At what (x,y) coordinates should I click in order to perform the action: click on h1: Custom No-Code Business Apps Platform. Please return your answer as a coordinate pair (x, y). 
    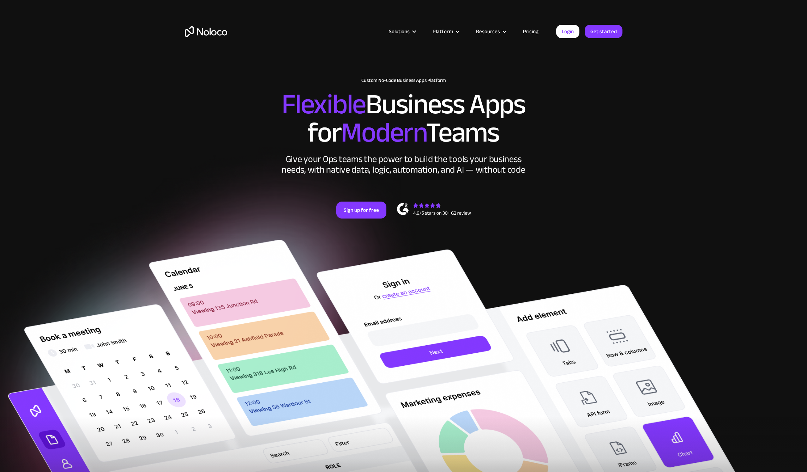
    Looking at the image, I should click on (404, 80).